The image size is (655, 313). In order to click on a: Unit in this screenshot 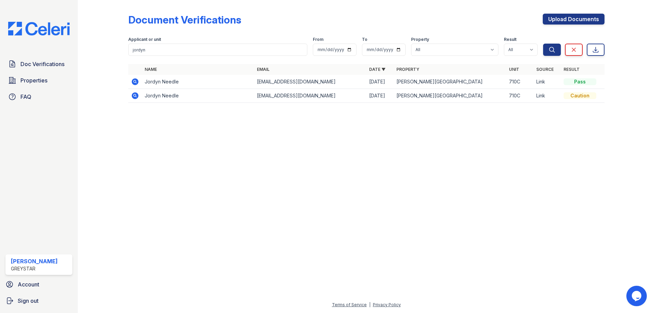, I will do `click(514, 69)`.